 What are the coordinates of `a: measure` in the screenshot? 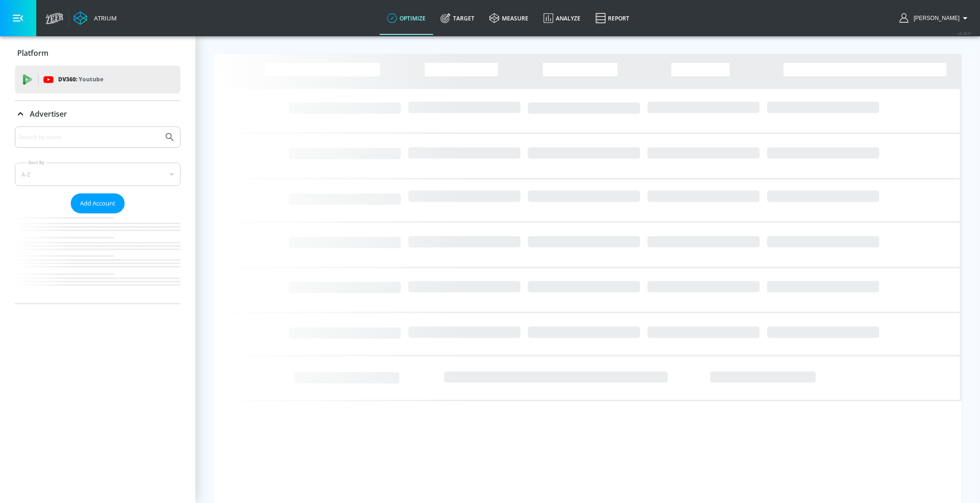 It's located at (509, 18).